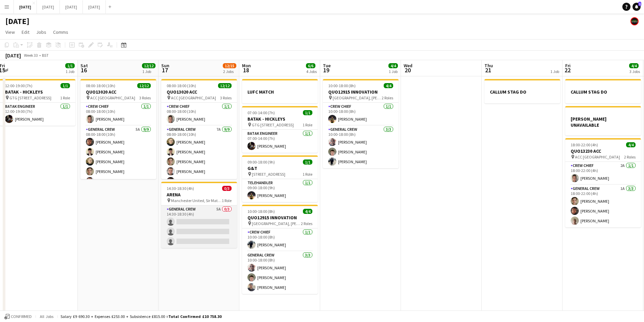  Describe the element at coordinates (246, 70) in the screenshot. I see `span: 18` at that location.